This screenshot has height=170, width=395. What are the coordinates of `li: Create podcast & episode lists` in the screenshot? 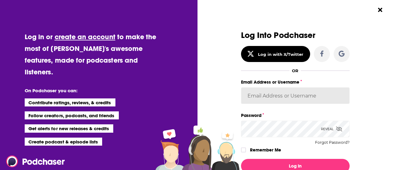 It's located at (63, 142).